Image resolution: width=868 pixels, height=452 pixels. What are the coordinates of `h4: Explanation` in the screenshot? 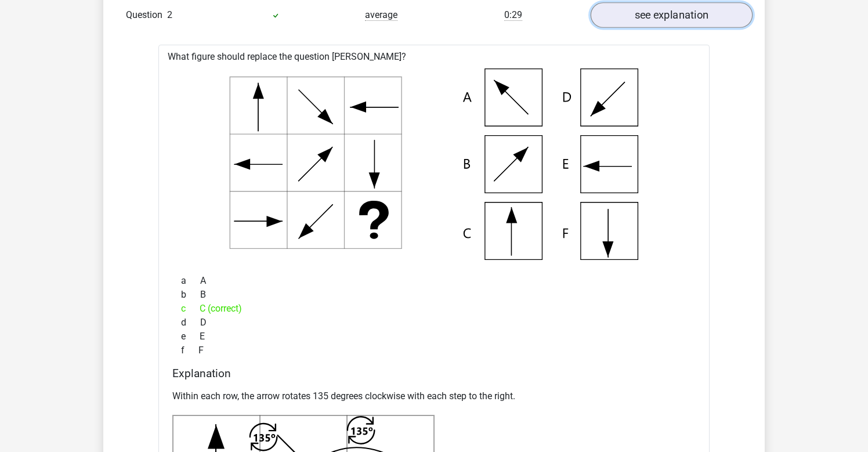 It's located at (434, 373).